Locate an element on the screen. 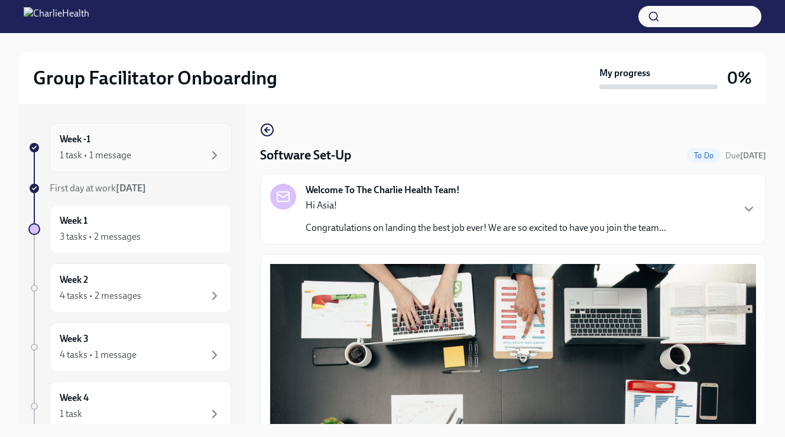 The width and height of the screenshot is (785, 437). h4: Software Set-Up is located at coordinates (305, 155).